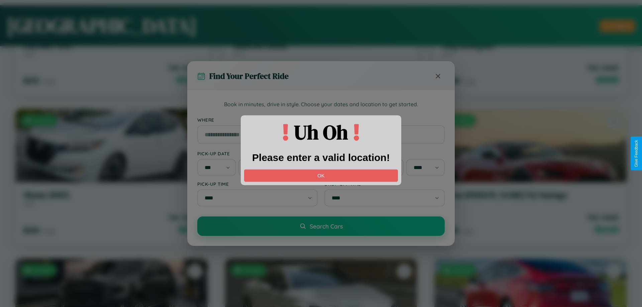 Image resolution: width=642 pixels, height=307 pixels. What do you see at coordinates (321, 120) in the screenshot?
I see `label: Where` at bounding box center [321, 120].